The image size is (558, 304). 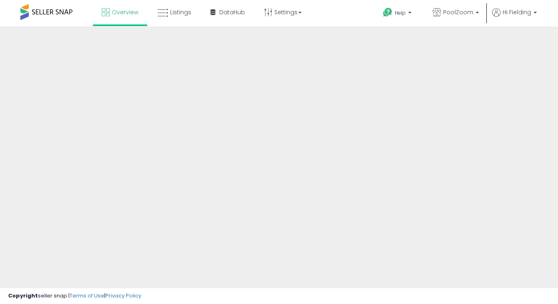 What do you see at coordinates (232, 12) in the screenshot?
I see `span: DataHub` at bounding box center [232, 12].